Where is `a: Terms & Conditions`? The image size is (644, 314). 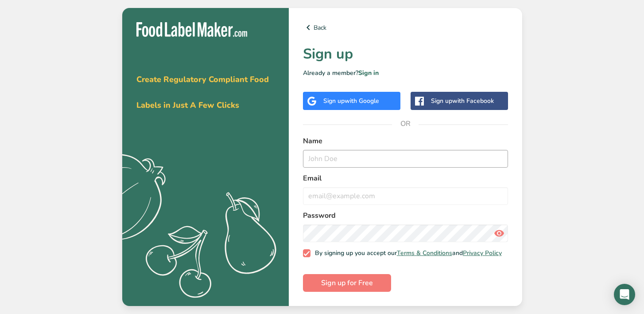 a: Terms & Conditions is located at coordinates (425, 253).